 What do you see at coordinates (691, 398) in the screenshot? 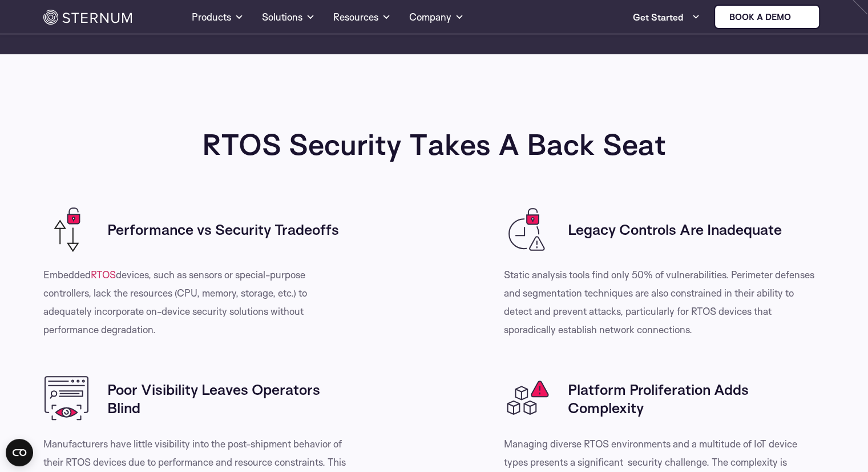
I see `h3: Platform Proliferation Adds Complexity` at bounding box center [691, 398].